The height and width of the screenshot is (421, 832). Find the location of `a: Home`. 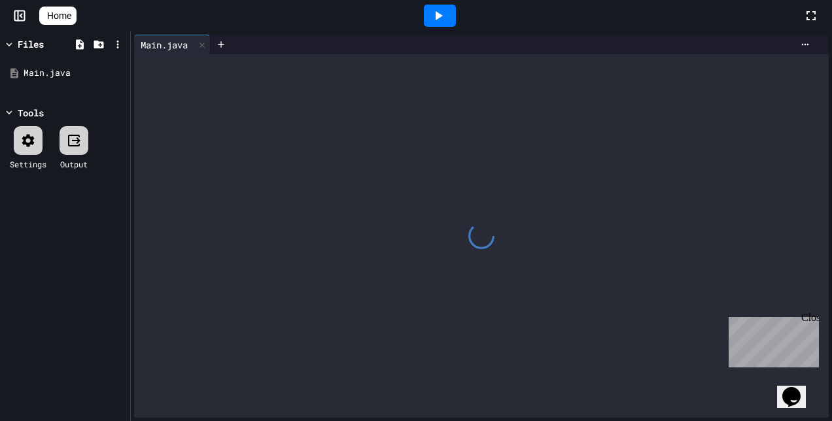

a: Home is located at coordinates (58, 16).